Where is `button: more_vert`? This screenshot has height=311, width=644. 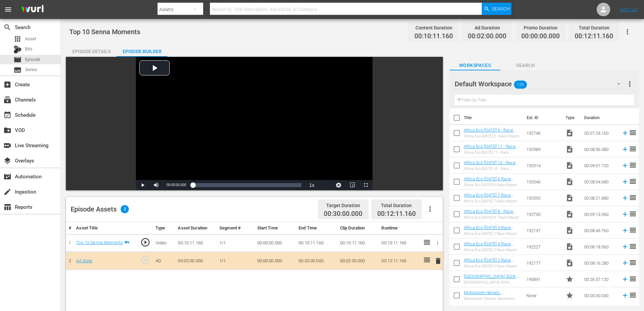
button: more_vert is located at coordinates (630, 84).